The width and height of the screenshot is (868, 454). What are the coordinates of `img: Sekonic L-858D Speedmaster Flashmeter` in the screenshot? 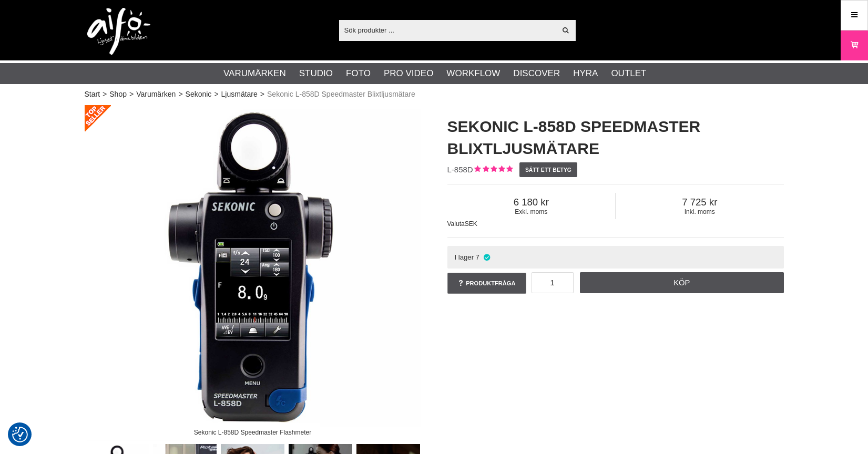 It's located at (253, 273).